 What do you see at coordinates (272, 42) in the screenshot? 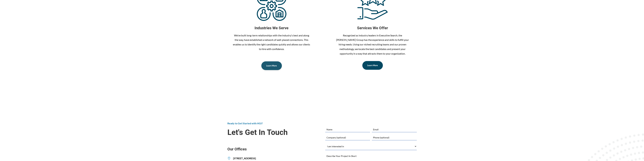
I see `p: We’ve built long-term relationships with the industry’s best and along the way, have established ...` at bounding box center [272, 42].